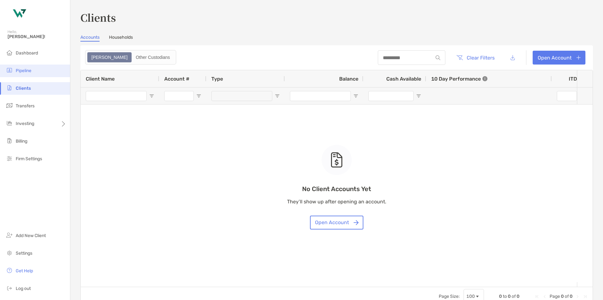  I want to click on span: Clients, so click(23, 88).